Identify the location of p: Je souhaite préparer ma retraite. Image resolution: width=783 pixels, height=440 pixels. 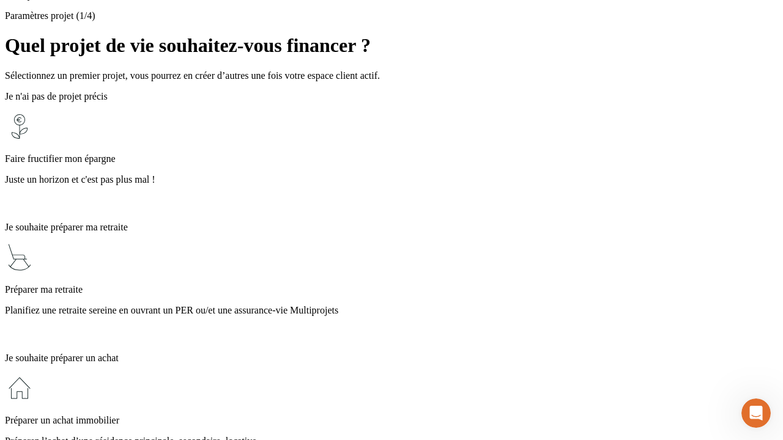
(391, 227).